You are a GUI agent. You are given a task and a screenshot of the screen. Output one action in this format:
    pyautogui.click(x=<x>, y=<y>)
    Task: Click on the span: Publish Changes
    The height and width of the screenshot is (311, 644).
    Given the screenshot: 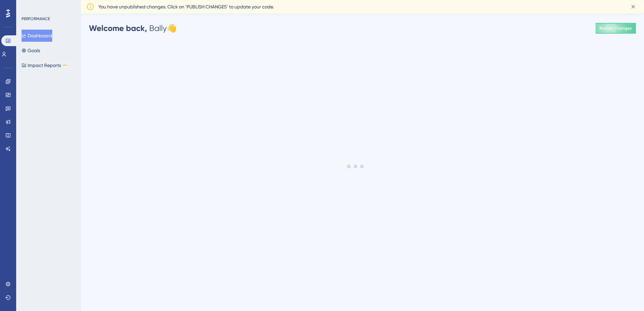 What is the action you would take?
    pyautogui.click(x=616, y=28)
    